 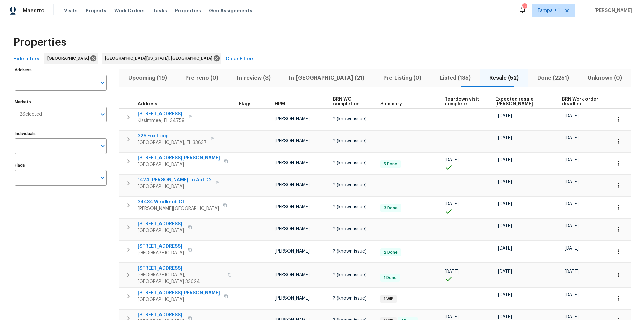 What do you see at coordinates (280, 104) in the screenshot?
I see `span: HPM` at bounding box center [280, 104].